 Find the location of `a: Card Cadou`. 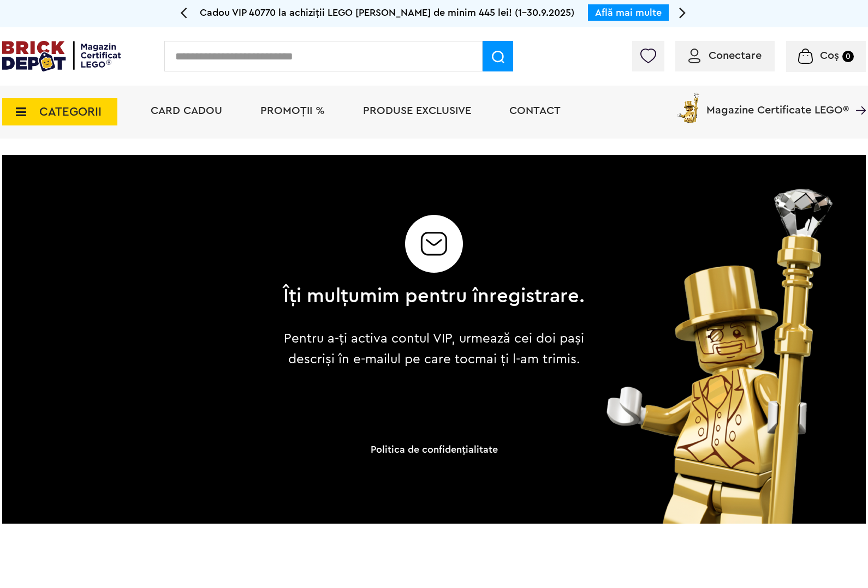

a: Card Cadou is located at coordinates (186, 111).